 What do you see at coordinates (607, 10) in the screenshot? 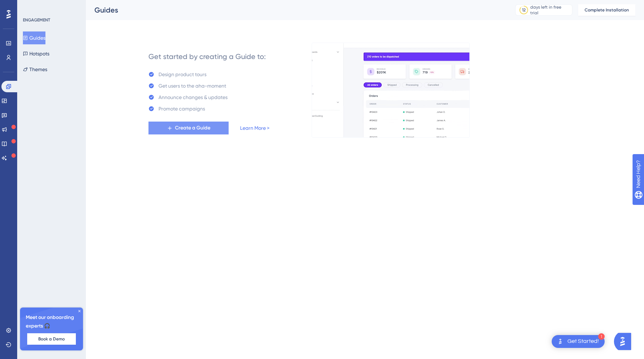
I see `button: Complete Installation` at bounding box center [607, 10].